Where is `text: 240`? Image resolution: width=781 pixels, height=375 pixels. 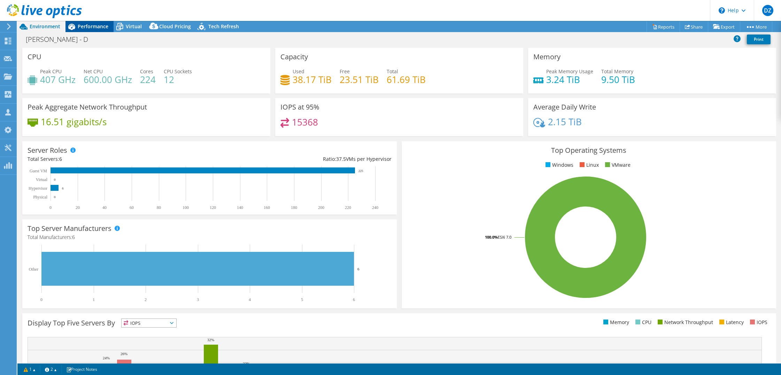
text: 240 is located at coordinates (375, 207).